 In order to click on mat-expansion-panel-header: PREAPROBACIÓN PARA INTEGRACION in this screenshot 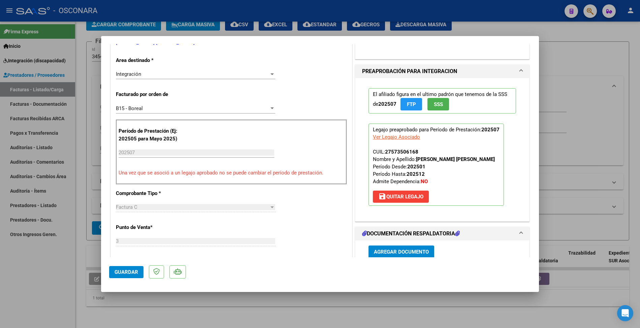, I will do `click(442, 71)`.